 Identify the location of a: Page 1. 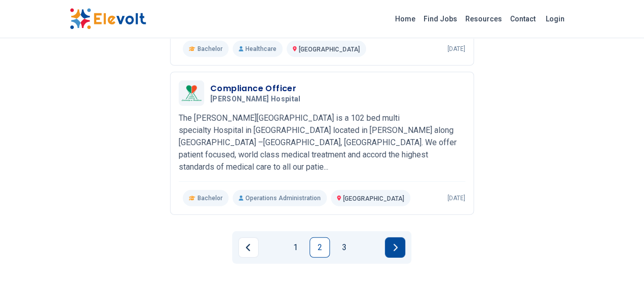
(295, 248).